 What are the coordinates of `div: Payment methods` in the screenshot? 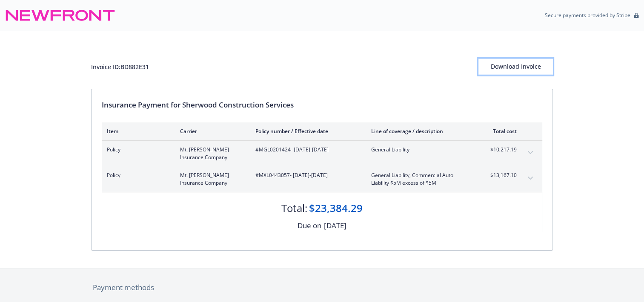 It's located at (322, 287).